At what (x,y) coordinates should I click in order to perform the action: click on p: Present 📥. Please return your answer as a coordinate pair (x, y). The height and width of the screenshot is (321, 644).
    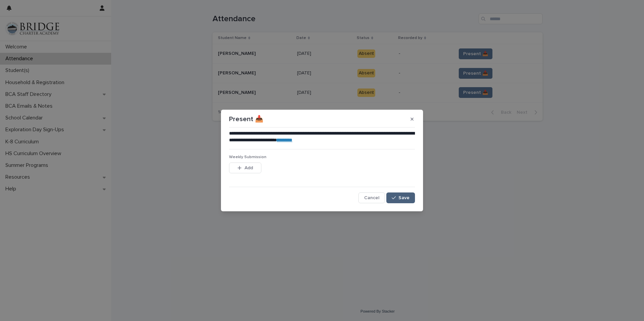
    Looking at the image, I should click on (246, 119).